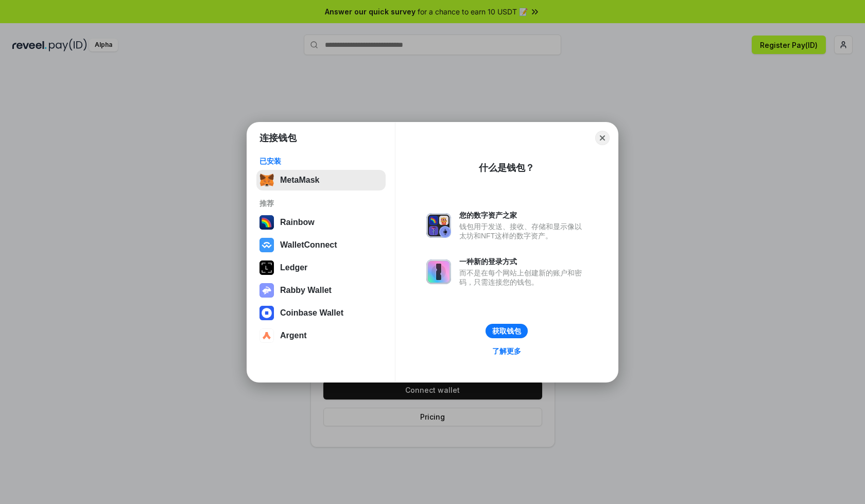  What do you see at coordinates (321, 245) in the screenshot?
I see `button: WalletConnect` at bounding box center [321, 245].